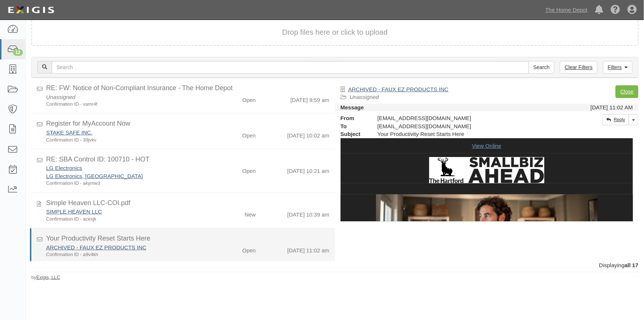 The width and height of the screenshot is (644, 320). What do you see at coordinates (578, 67) in the screenshot?
I see `a: Clear Filters` at bounding box center [578, 67].